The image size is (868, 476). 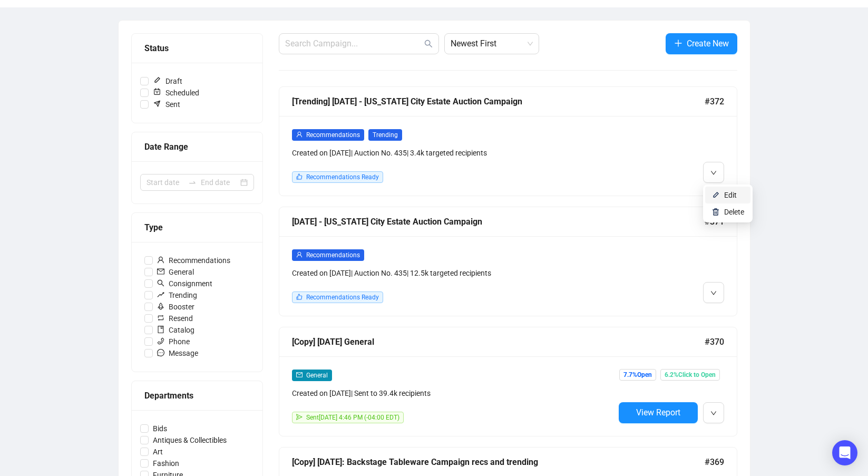 What do you see at coordinates (167, 105) in the screenshot?
I see `span: Sent` at bounding box center [167, 105].